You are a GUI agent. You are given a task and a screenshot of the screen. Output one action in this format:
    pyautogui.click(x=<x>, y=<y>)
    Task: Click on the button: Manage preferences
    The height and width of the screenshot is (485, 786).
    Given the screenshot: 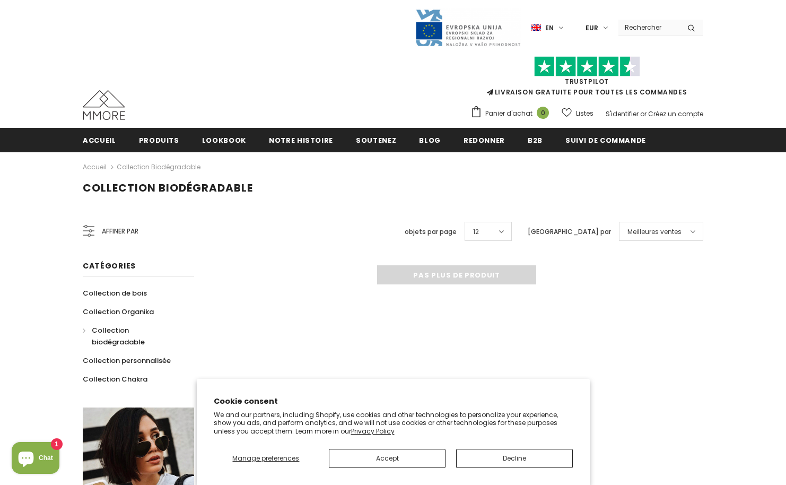 What is the action you would take?
    pyautogui.click(x=266, y=458)
    